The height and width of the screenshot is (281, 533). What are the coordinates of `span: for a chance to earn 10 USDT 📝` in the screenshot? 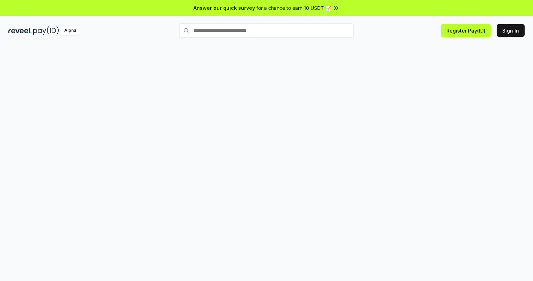 It's located at (294, 8).